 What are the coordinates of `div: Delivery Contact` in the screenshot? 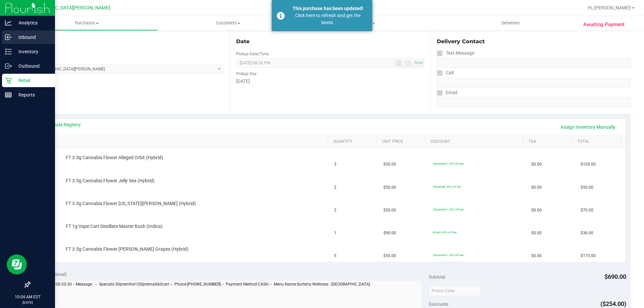 It's located at (534, 41).